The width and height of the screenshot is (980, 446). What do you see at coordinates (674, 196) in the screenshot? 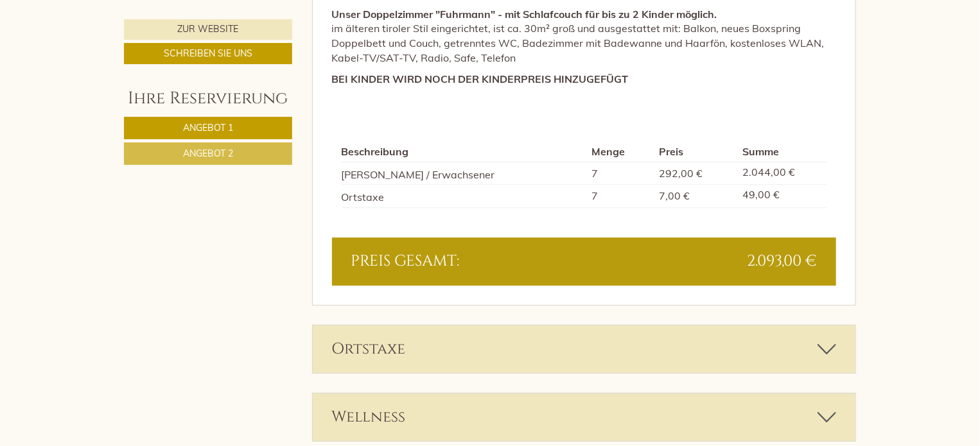
I see `span: 7,00 €` at bounding box center [674, 196].